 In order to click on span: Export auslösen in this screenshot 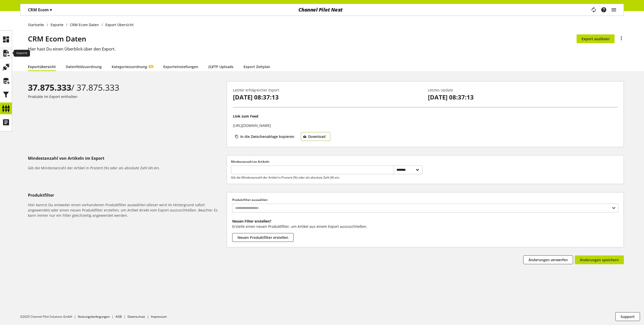, I will do `click(595, 39)`.